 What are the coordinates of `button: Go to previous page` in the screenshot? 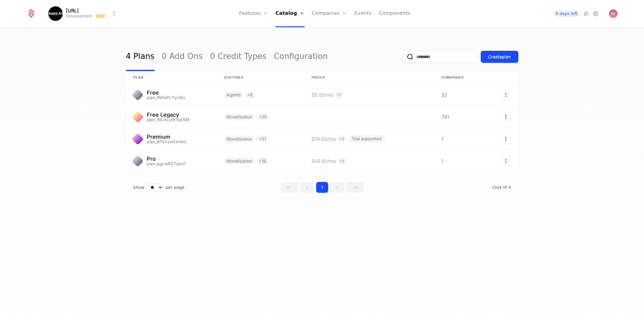 It's located at (307, 187).